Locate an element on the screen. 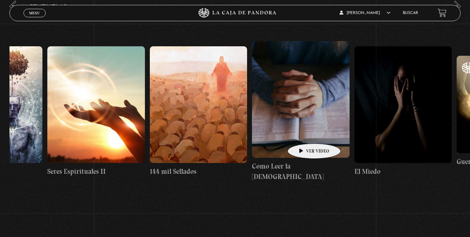 The image size is (470, 237). button: Previous is located at coordinates (15, 6).